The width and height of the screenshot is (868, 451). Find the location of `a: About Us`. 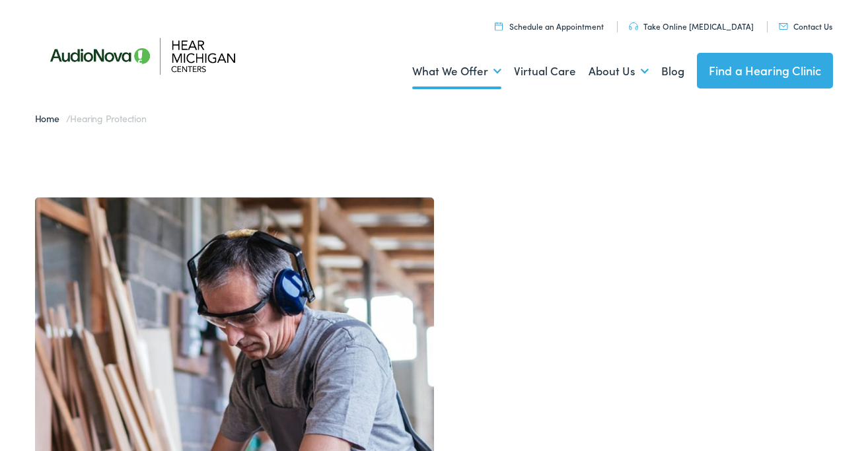

a: About Us is located at coordinates (618, 72).